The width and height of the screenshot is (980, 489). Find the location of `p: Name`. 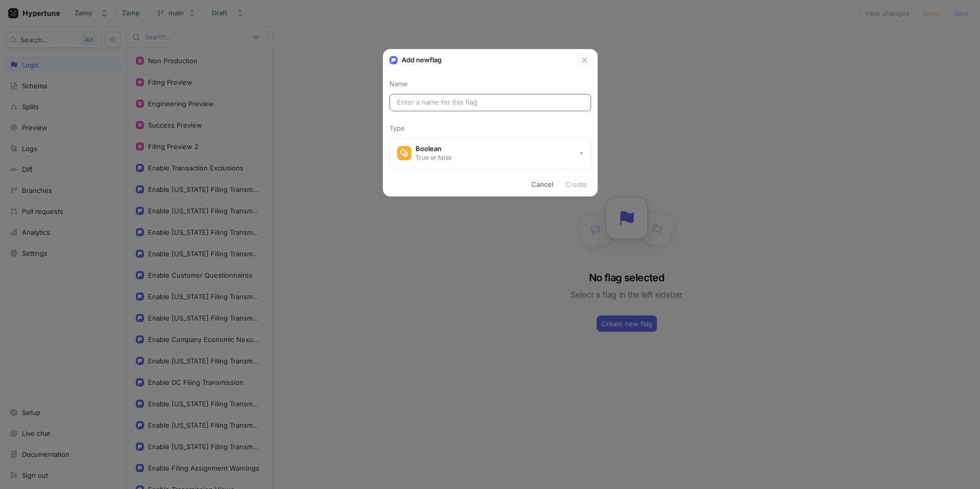

p: Name is located at coordinates (490, 84).